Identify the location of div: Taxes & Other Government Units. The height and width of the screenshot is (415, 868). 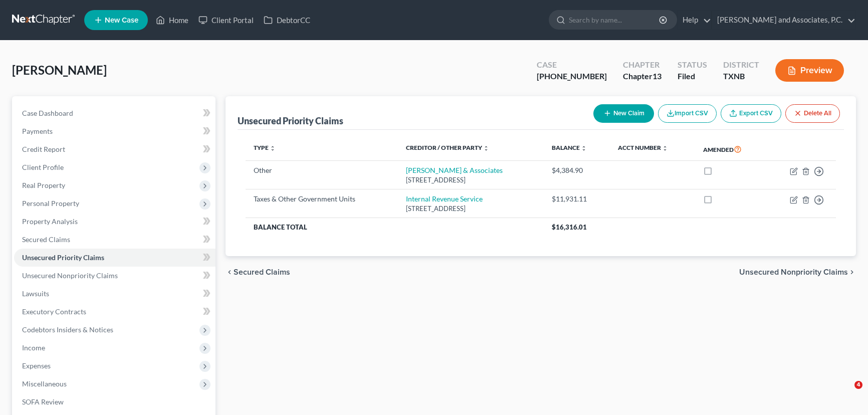
(322, 199).